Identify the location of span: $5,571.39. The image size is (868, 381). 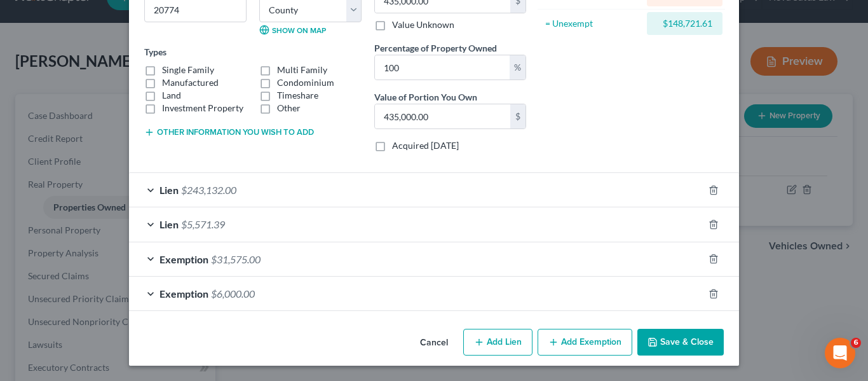
(203, 224).